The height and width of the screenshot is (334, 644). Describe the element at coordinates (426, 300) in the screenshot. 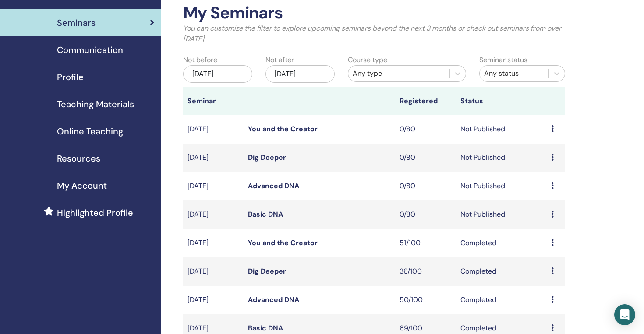

I see `td: 50/100` at that location.